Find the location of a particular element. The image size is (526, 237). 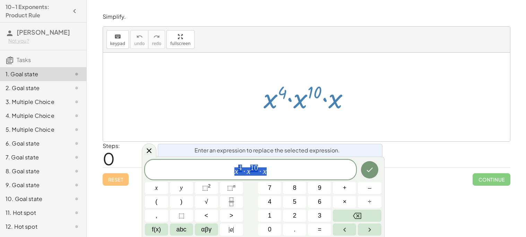

span: x is located at coordinates (156, 188).